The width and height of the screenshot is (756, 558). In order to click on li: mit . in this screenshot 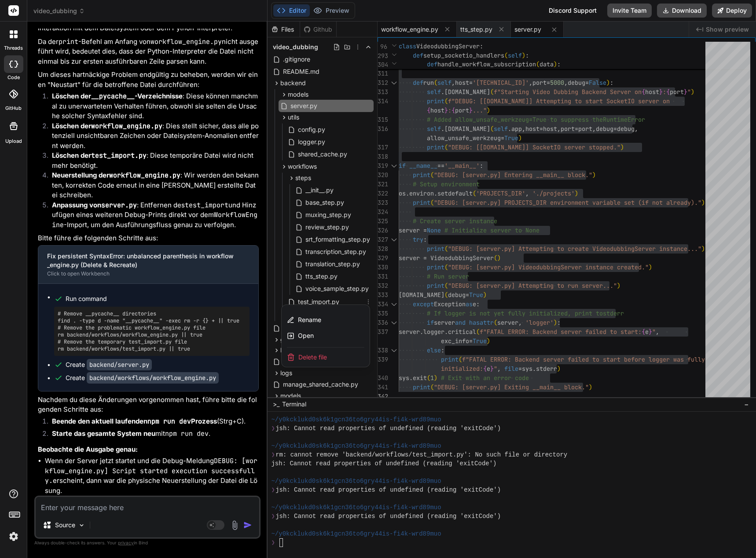, I will do `click(151, 435)`.